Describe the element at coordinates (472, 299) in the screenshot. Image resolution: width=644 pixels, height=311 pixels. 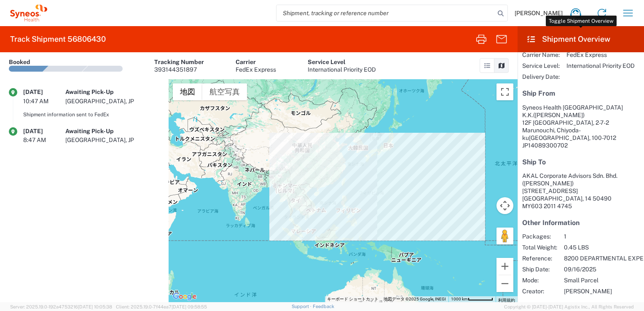
I see `button: 地図の縮尺: 56 ピクセルあたり 1000 km` at that location.